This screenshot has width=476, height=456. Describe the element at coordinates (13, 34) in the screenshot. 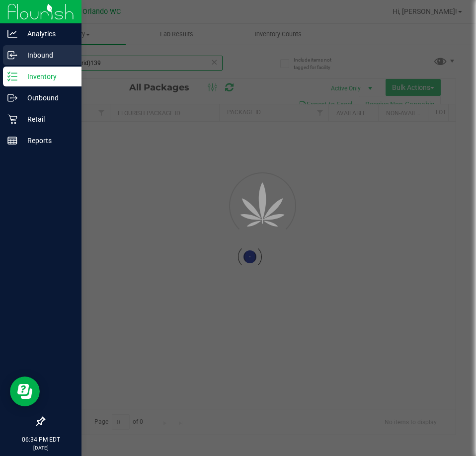

I see `inline-svg: Analytics` at that location.